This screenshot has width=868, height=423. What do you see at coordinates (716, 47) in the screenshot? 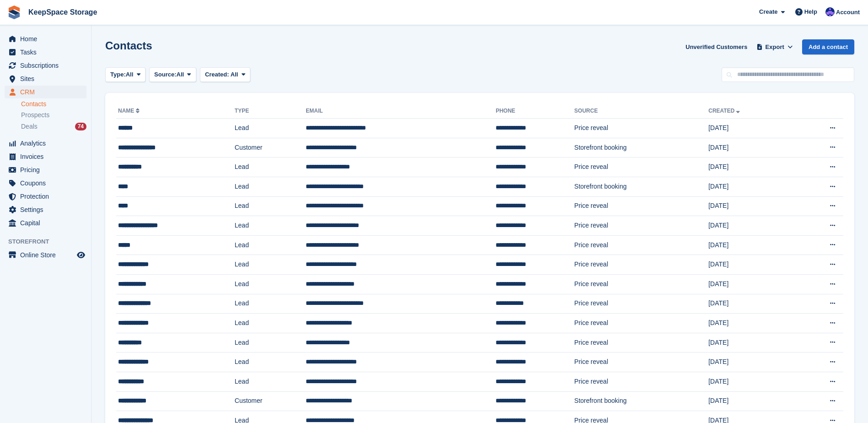
I see `a: Unverified Customers` at bounding box center [716, 47].